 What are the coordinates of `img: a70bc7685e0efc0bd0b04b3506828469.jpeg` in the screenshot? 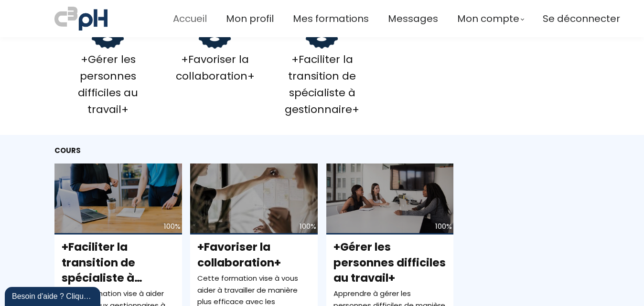 It's located at (80, 19).